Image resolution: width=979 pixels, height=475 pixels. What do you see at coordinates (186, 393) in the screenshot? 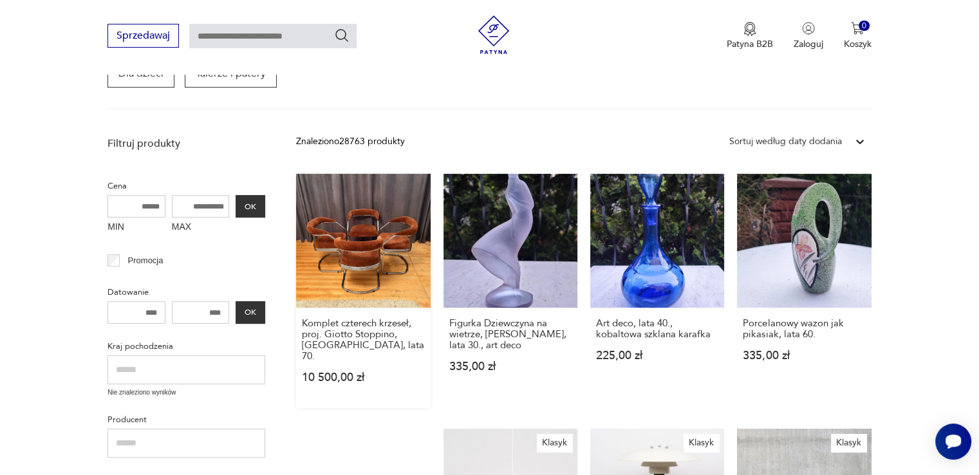
I see `p: Nie znaleziono wyników` at bounding box center [186, 393].